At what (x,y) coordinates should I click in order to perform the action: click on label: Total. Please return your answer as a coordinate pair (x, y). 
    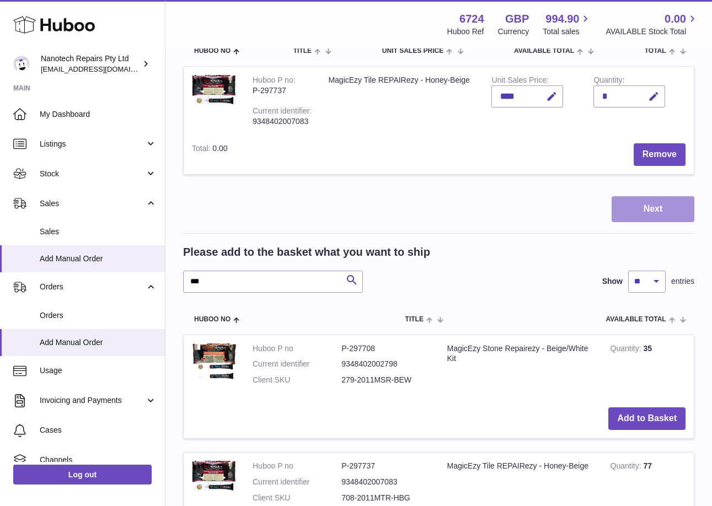
    Looking at the image, I should click on (202, 150).